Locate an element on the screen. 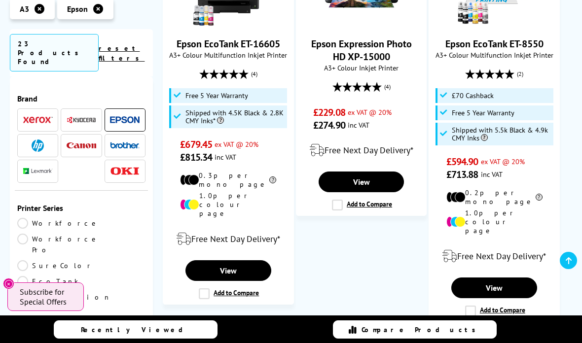  span: Subscribe for Special Offers is located at coordinates (47, 297).